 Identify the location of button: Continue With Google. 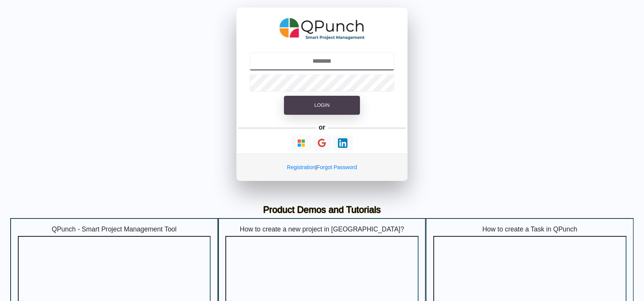
(322, 143).